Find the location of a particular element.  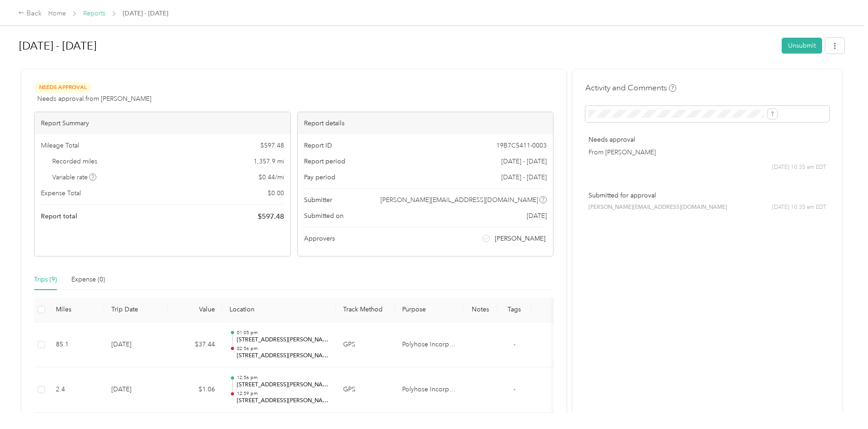

span: Report ID is located at coordinates (318, 145).